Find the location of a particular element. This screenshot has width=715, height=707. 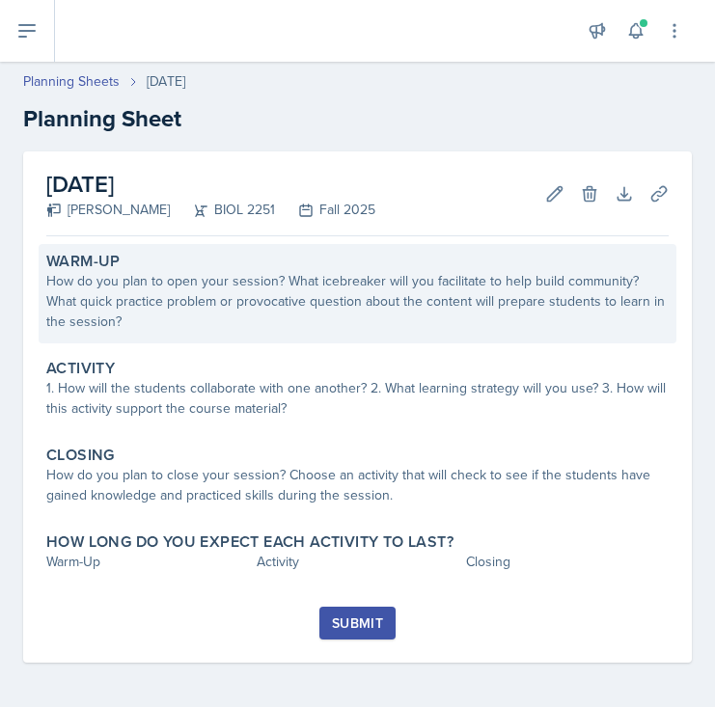

div: Closing is located at coordinates (567, 562).